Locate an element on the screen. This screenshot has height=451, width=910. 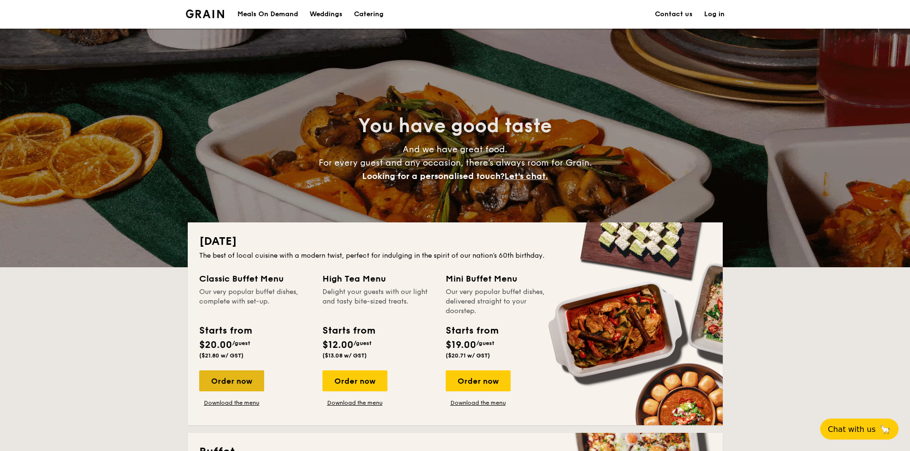
a: Logotype is located at coordinates (205, 14).